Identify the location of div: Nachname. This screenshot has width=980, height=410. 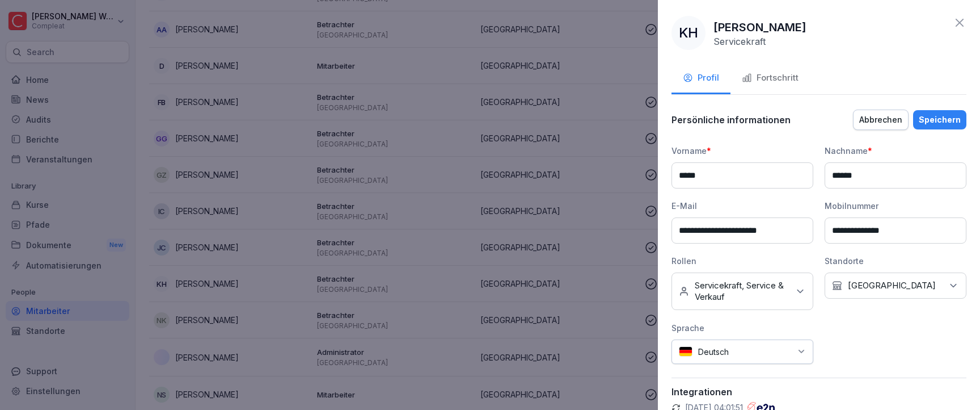
(896, 151).